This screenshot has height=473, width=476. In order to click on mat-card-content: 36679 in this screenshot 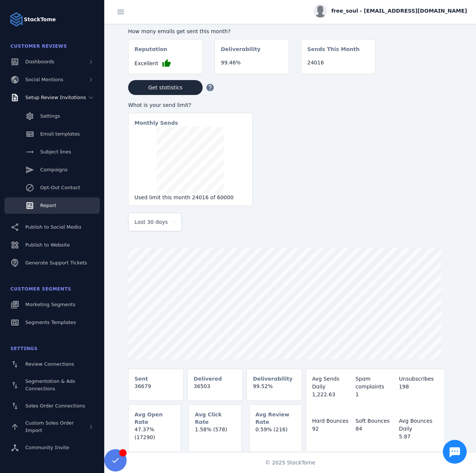, I will do `click(155, 390)`.